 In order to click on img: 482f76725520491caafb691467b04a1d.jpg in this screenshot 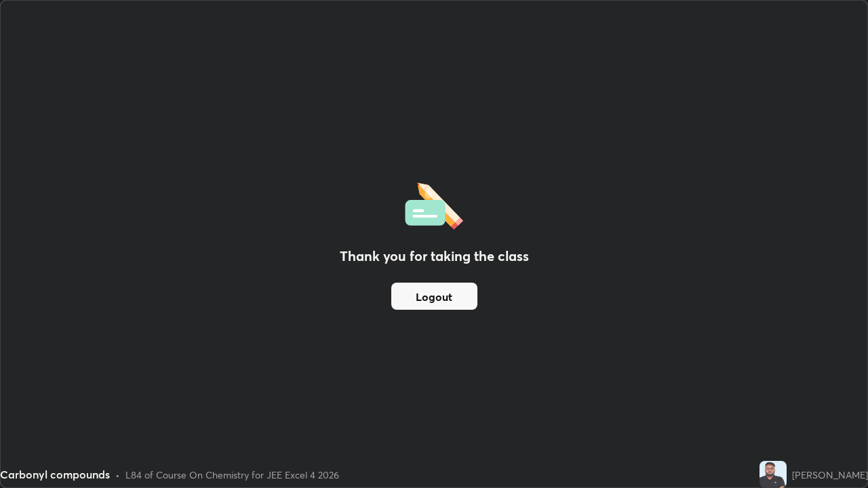, I will do `click(774, 474)`.